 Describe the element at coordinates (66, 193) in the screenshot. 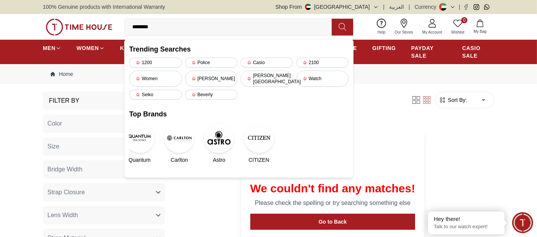

I see `span: Strap Closure` at that location.